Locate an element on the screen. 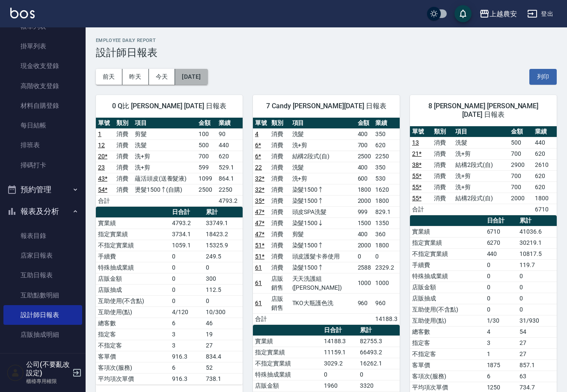 The image size is (567, 392). td: 1960 is located at coordinates (340, 385).